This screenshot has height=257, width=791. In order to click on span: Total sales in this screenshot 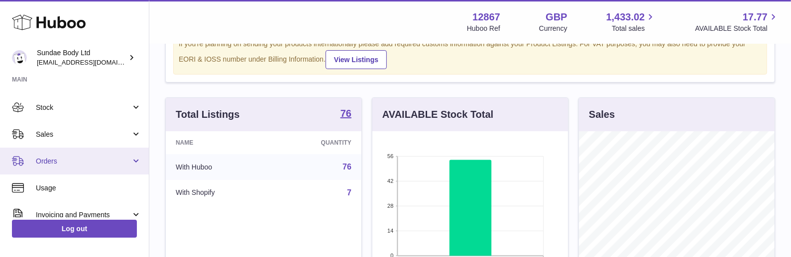, I will do `click(634, 28)`.